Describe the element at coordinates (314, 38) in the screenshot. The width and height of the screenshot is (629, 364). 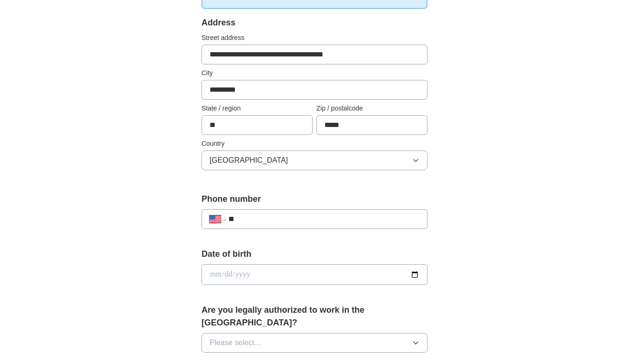
I see `label: Street address` at that location.